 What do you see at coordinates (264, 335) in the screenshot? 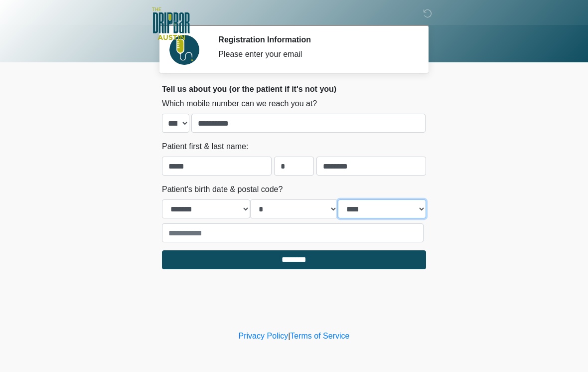
I see `a: Privacy Policy` at bounding box center [264, 335].